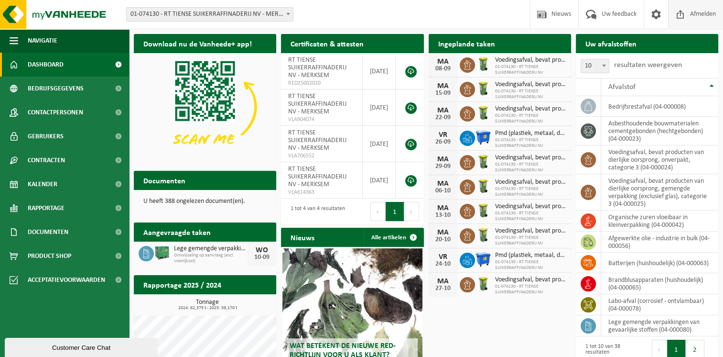 The width and height of the screenshot is (723, 357). I want to click on div: 10-09, so click(262, 257).